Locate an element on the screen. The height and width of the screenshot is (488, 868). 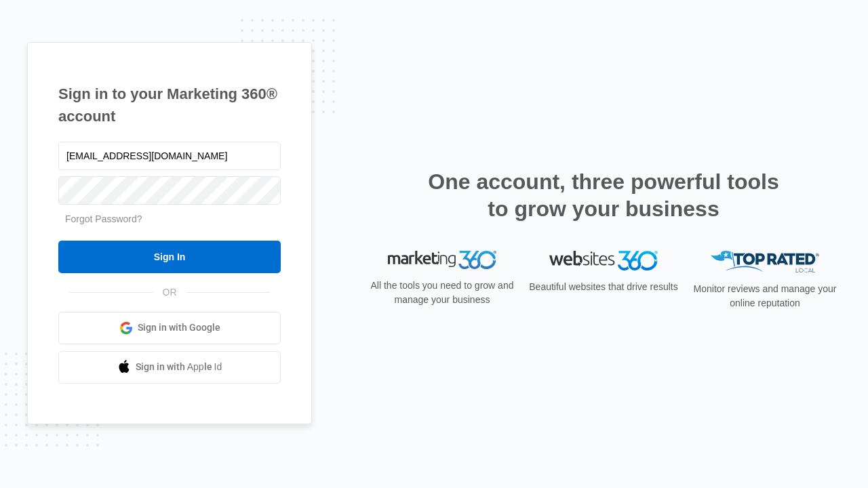
span: OR is located at coordinates (169, 292).